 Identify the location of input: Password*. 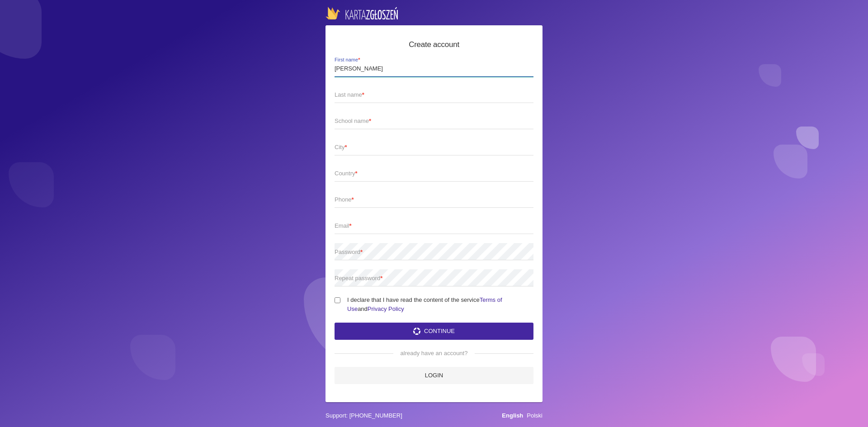
(434, 252).